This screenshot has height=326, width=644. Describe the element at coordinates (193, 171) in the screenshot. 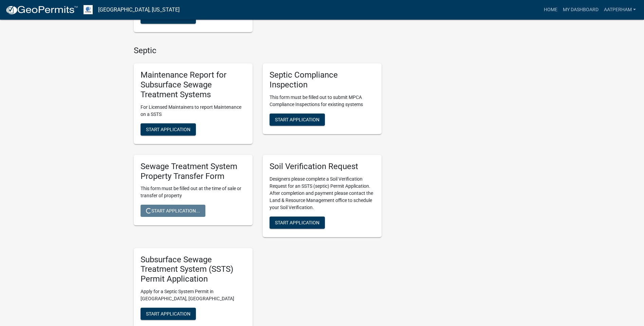

I see `h5: Sewage Treatment System Property Transfer Form` at that location.